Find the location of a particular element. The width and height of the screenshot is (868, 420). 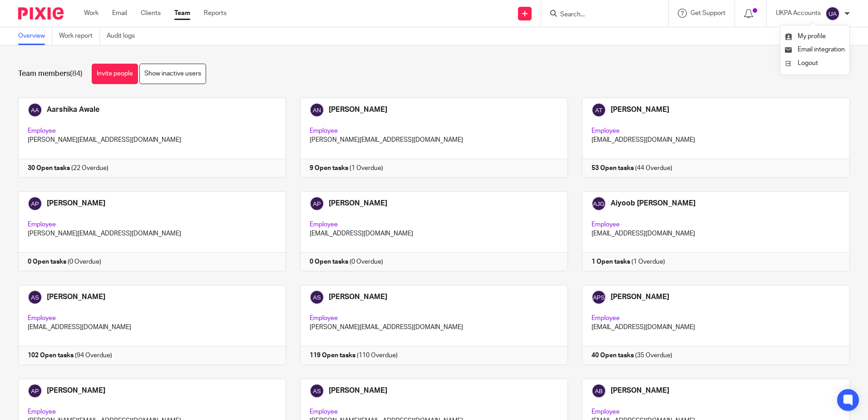

a: Overview is located at coordinates (35, 36).